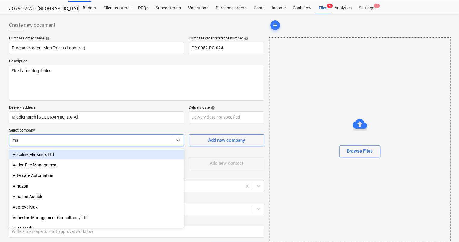  What do you see at coordinates (143, 8) in the screenshot?
I see `div: RFQs` at bounding box center [143, 8].